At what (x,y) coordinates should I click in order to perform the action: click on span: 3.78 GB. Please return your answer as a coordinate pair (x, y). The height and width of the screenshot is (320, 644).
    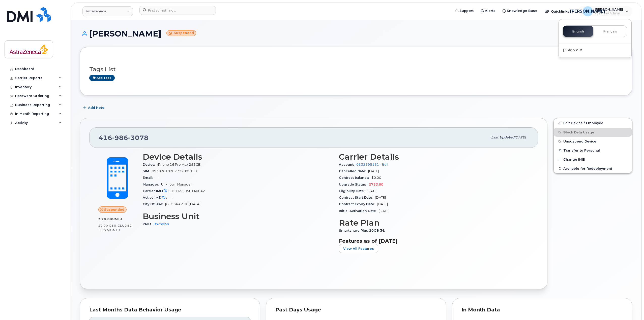
    Looking at the image, I should click on (105, 220).